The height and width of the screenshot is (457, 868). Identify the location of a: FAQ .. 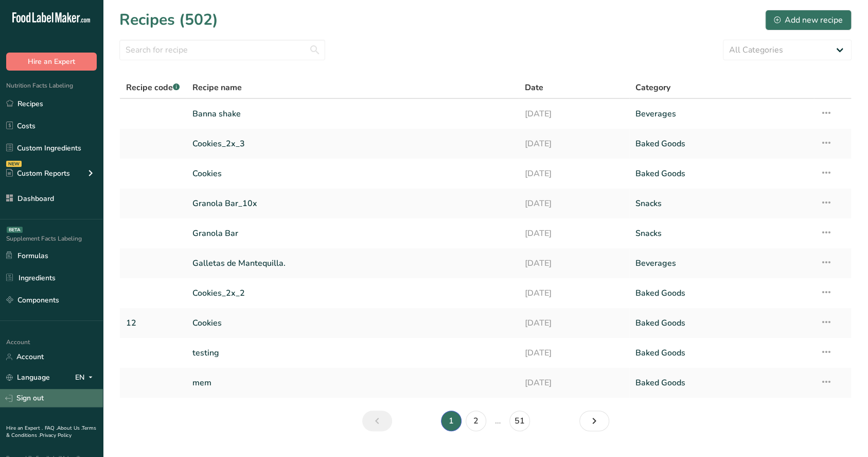
(51, 427).